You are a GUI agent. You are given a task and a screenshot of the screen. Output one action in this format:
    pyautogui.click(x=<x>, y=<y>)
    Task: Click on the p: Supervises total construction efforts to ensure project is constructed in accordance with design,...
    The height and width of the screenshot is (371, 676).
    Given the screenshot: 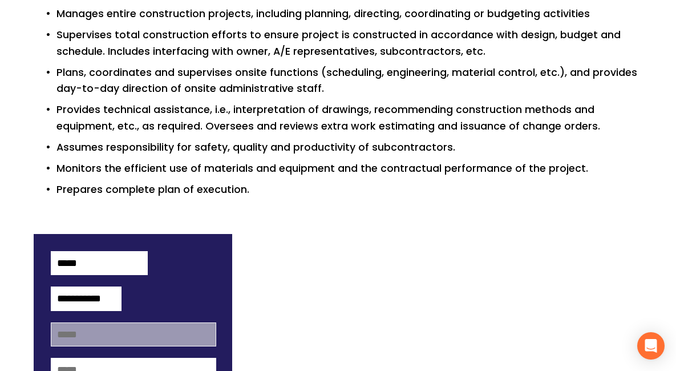 What is the action you would take?
    pyautogui.click(x=349, y=43)
    